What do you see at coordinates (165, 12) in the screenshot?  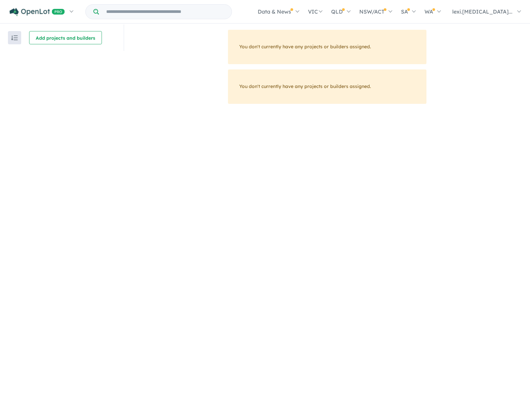 I see `input: Try estate name, suburb, builder or developer` at bounding box center [165, 12].